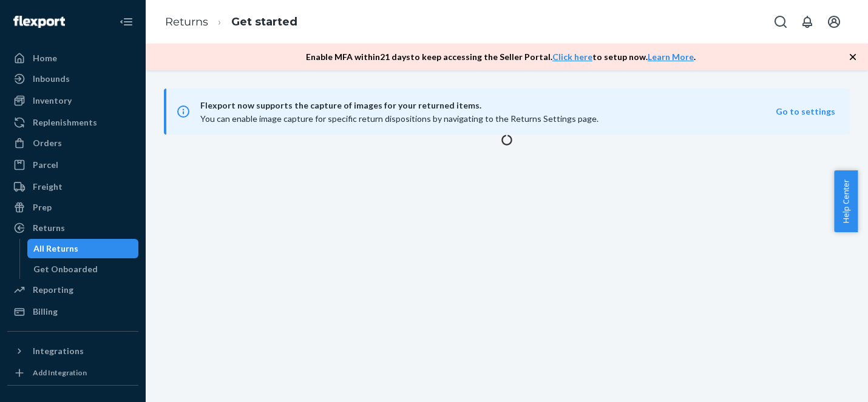  What do you see at coordinates (781, 22) in the screenshot?
I see `button: Open Search Box` at bounding box center [781, 22].